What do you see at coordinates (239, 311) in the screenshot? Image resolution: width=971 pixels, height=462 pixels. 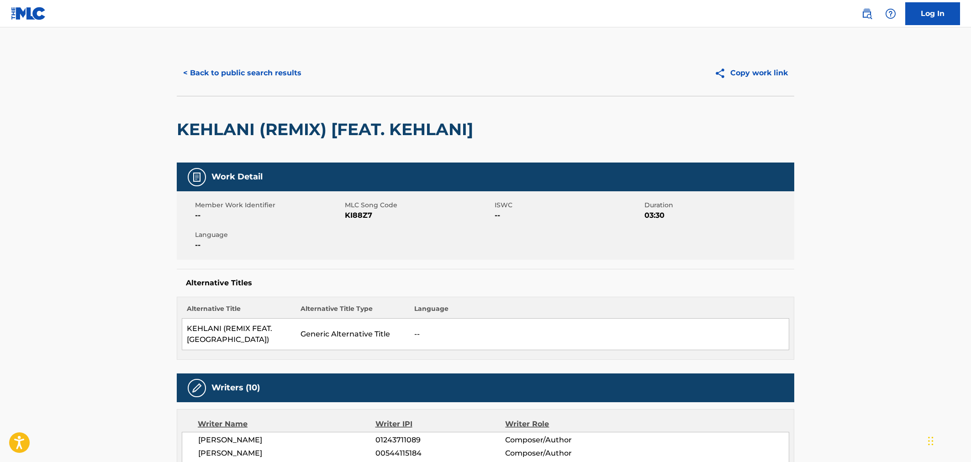 I see `th: Alternative Title` at bounding box center [239, 311].